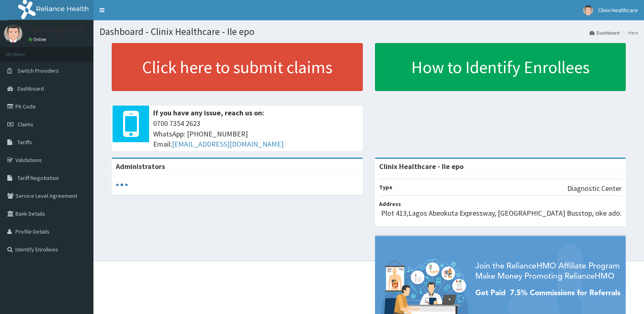  What do you see at coordinates (390, 204) in the screenshot?
I see `b: Address` at bounding box center [390, 204].